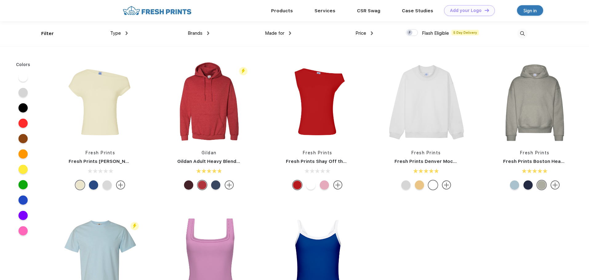 Image resolution: width=589 pixels, height=280 pixels. Describe the element at coordinates (202, 185) in the screenshot. I see `div: Hth Spt Scrlt Rd` at that location.